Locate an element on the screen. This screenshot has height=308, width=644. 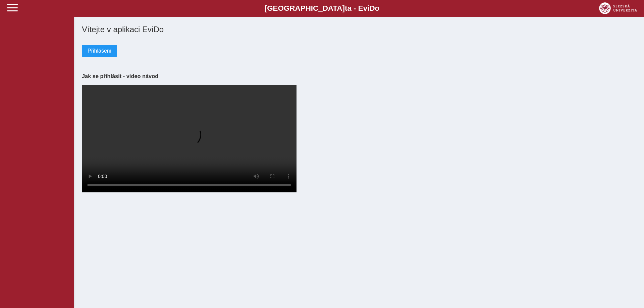
button: Přihlášení is located at coordinates (99, 51).